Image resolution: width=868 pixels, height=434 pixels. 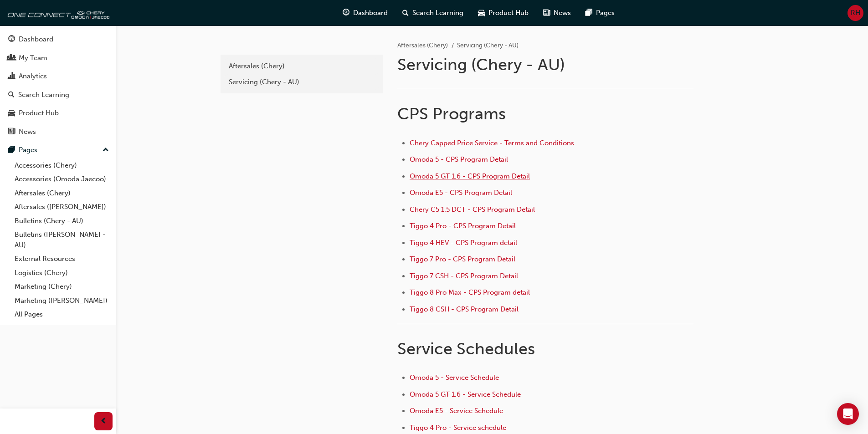 What do you see at coordinates (58, 150) in the screenshot?
I see `button: Pages` at bounding box center [58, 150].